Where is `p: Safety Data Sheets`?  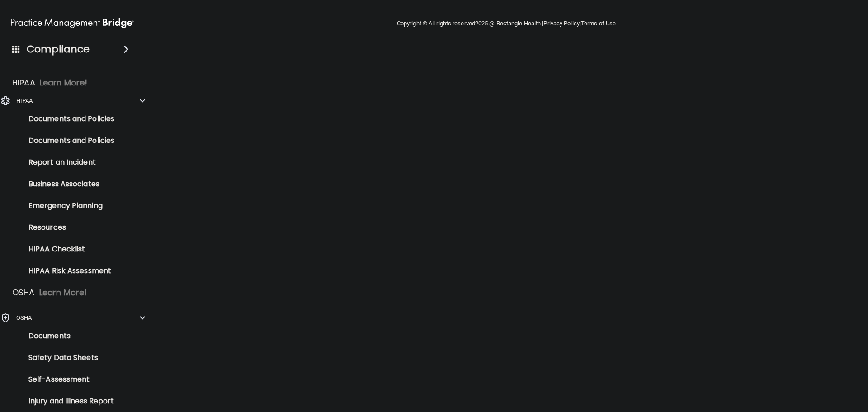 p: Safety Data Sheets is located at coordinates (68, 358).